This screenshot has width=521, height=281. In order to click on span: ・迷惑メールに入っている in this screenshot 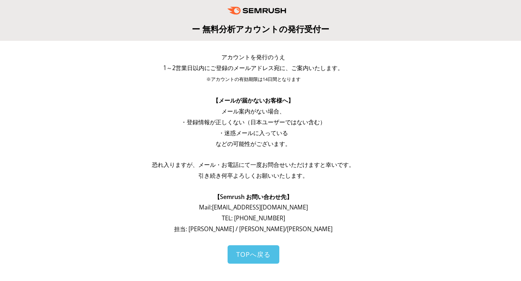, I will do `click(253, 133)`.